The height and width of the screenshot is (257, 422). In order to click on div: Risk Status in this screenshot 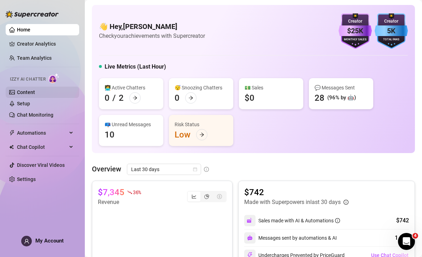, I will do `click(201, 125)`.